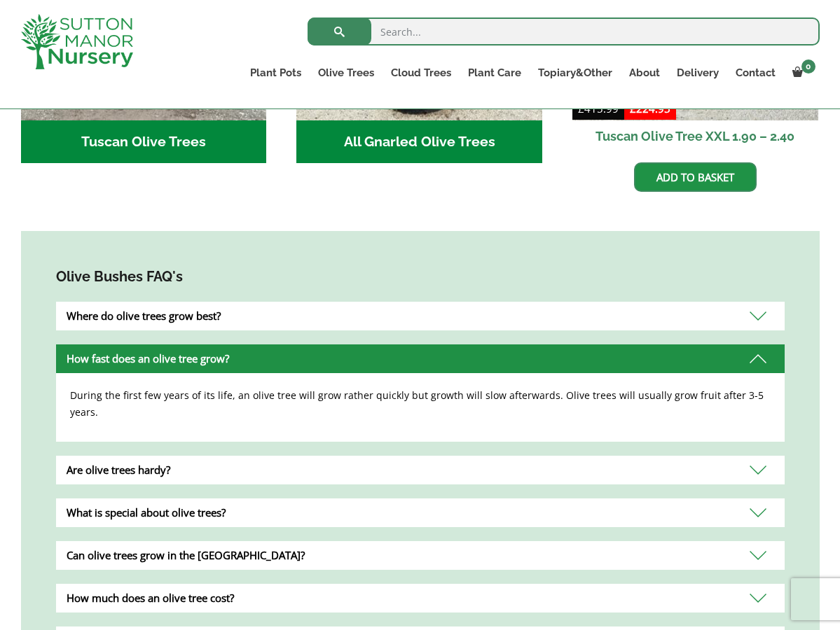 The height and width of the screenshot is (630, 840). Describe the element at coordinates (575, 73) in the screenshot. I see `a: Topiary&Other` at that location.